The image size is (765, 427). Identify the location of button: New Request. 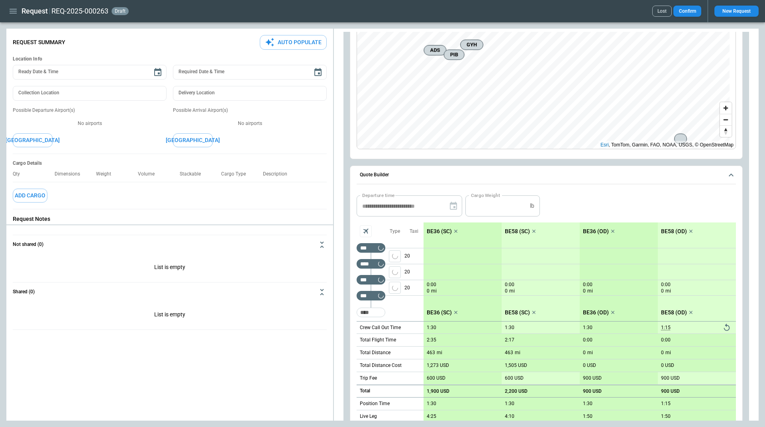
(736, 11).